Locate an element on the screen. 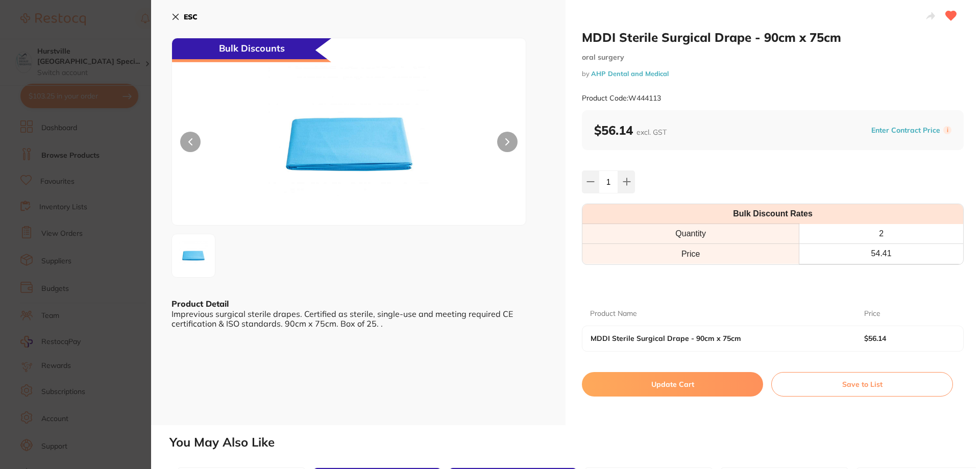  td: Price is located at coordinates (690, 254).